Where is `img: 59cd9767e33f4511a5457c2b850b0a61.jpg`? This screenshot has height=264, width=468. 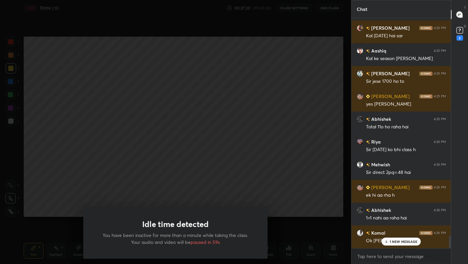 img: 59cd9767e33f4511a5457c2b850b0a61.jpg is located at coordinates (360, 73).